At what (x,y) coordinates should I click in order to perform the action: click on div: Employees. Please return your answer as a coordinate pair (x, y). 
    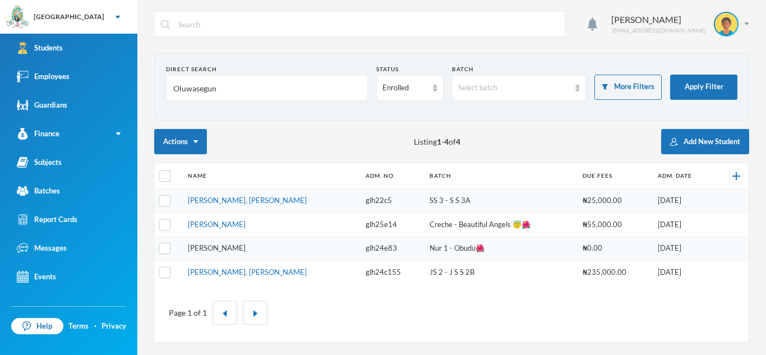
    Looking at the image, I should click on (43, 76).